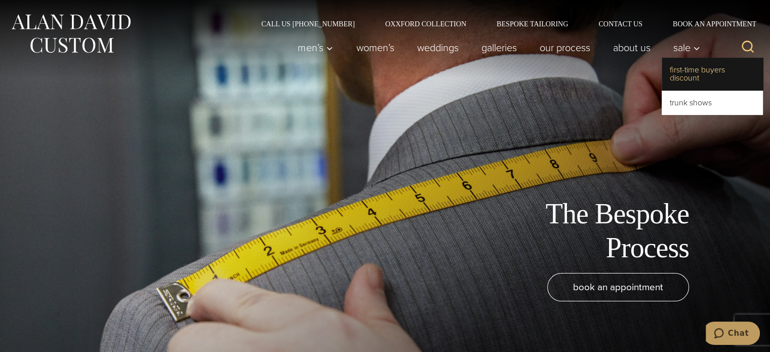 This screenshot has height=352, width=770. I want to click on h1: The Bespoke Process, so click(575, 231).